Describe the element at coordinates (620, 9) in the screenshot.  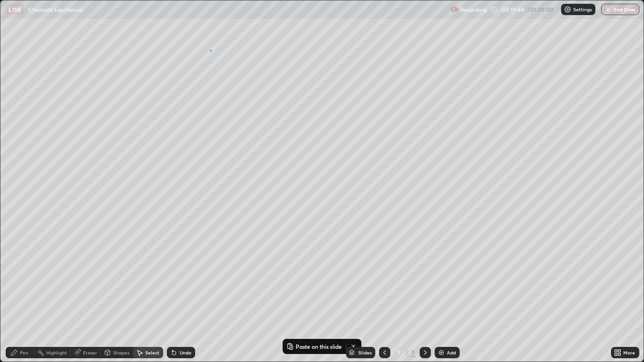
I see `button: End Class` at that location.